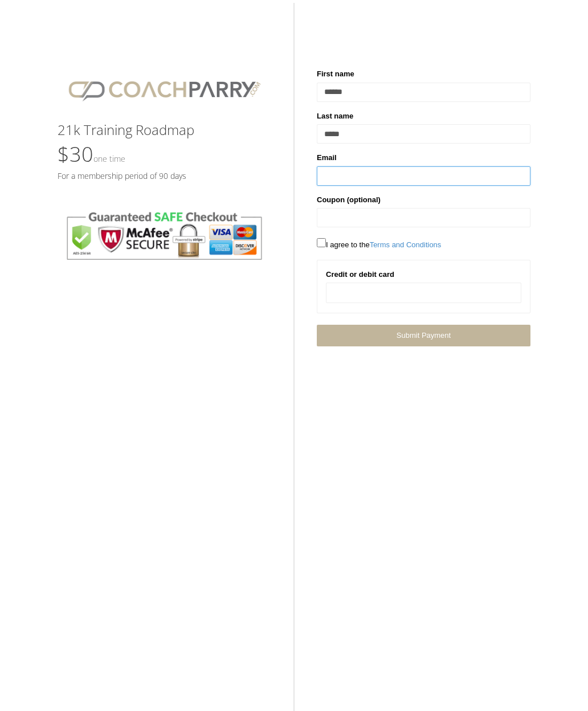  Describe the element at coordinates (360, 274) in the screenshot. I see `label: Credit or debit card` at that location.